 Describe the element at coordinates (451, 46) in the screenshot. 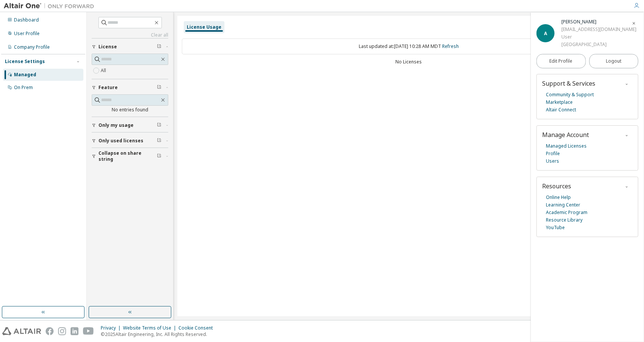

I see `a: Refresh` at that location.